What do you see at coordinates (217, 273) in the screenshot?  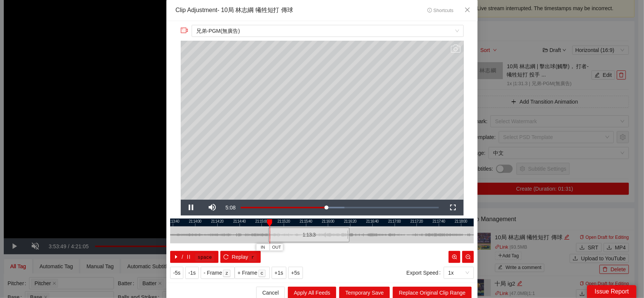 I see `button: - Framez` at bounding box center [217, 273].